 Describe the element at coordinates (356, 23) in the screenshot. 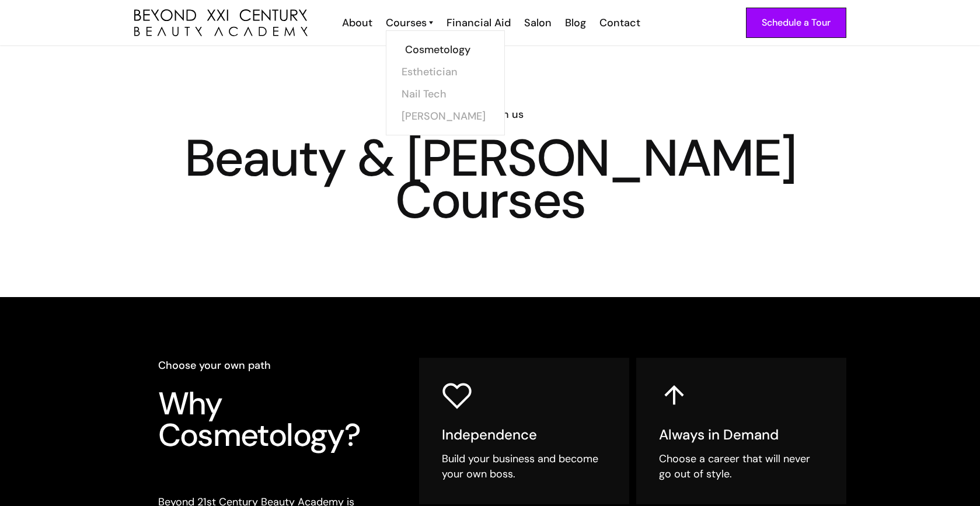

I see `a: About` at that location.